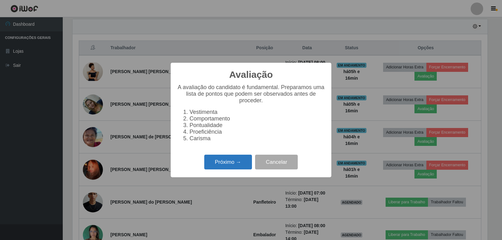  I want to click on li: Proeficiência, so click(257, 132).